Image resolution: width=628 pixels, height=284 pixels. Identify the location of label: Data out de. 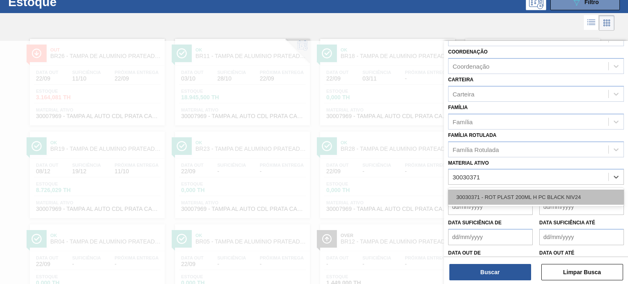
(464, 253).